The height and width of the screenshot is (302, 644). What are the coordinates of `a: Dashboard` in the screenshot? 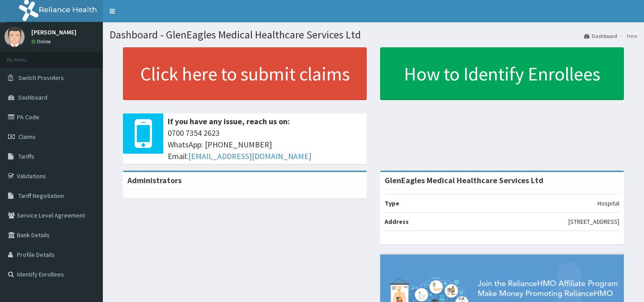 It's located at (601, 36).